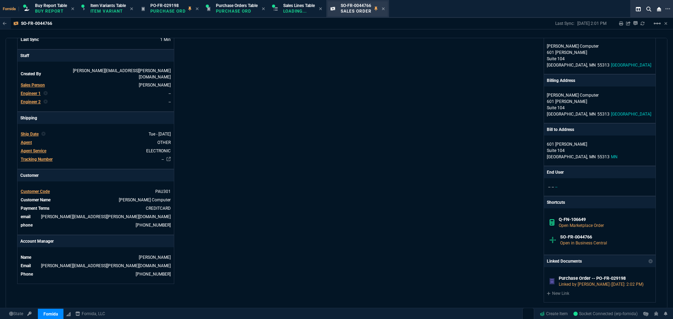 The height and width of the screenshot is (319, 673). I want to click on span: Created By, so click(31, 74).